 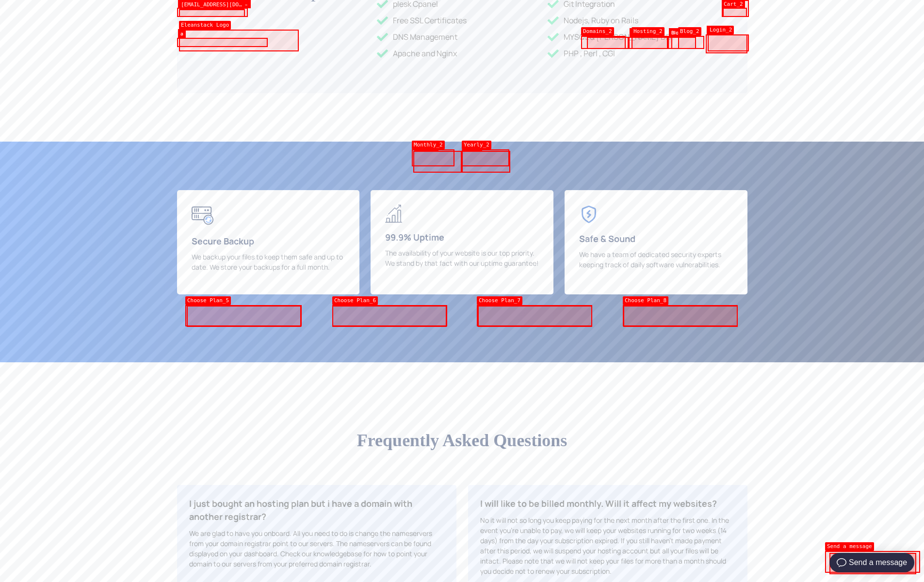 I want to click on h3: Safe & Sound, so click(x=656, y=239).